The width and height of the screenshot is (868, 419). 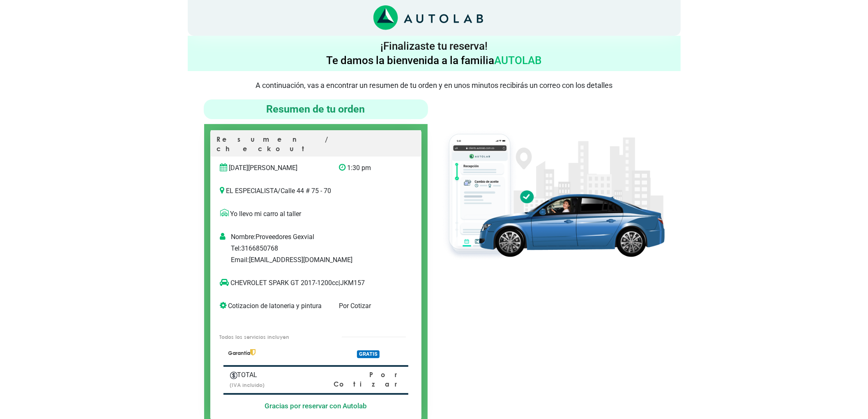 I want to click on p: Yo llevo mi carro al taller, so click(x=316, y=214).